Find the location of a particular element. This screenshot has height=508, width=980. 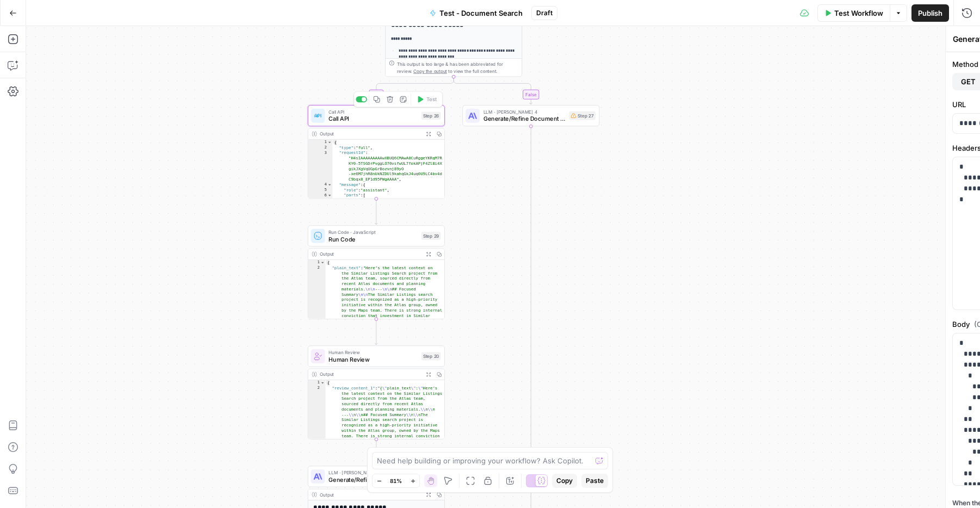

div: 7 is located at coordinates (321, 201).